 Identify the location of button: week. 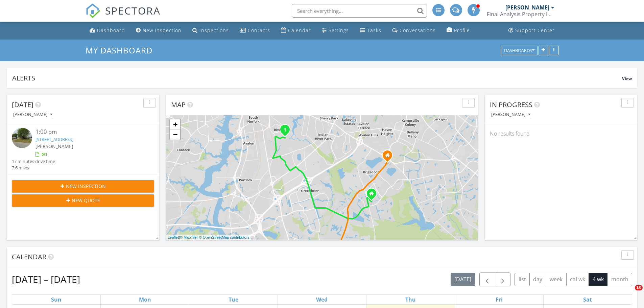
(556, 279).